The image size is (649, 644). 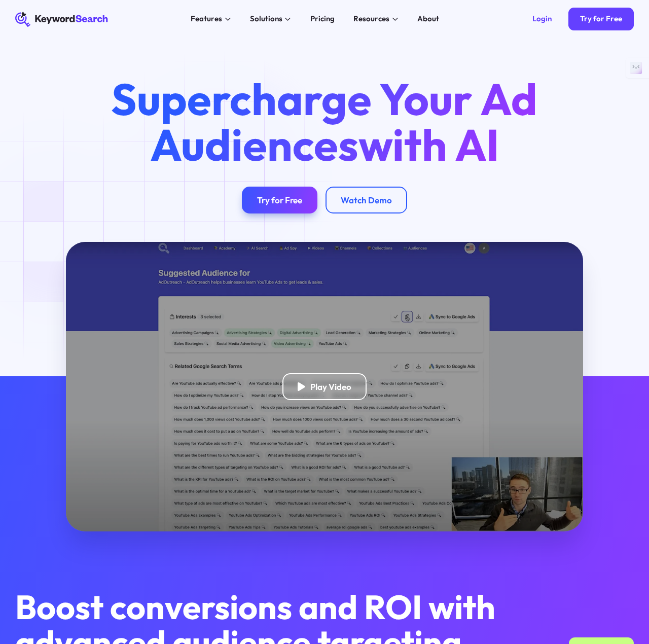 I want to click on div: Resources, so click(x=371, y=18).